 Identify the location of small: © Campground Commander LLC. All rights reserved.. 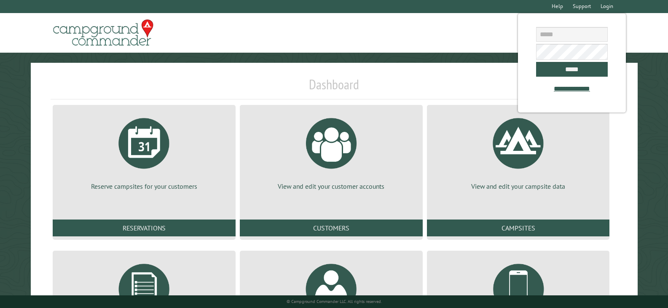
(334, 301).